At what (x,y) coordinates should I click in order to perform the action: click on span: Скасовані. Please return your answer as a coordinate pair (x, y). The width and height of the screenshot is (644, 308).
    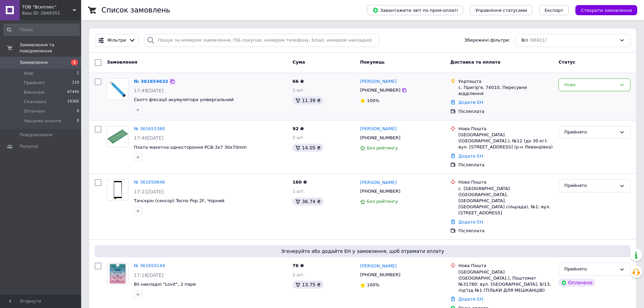
    Looking at the image, I should click on (35, 102).